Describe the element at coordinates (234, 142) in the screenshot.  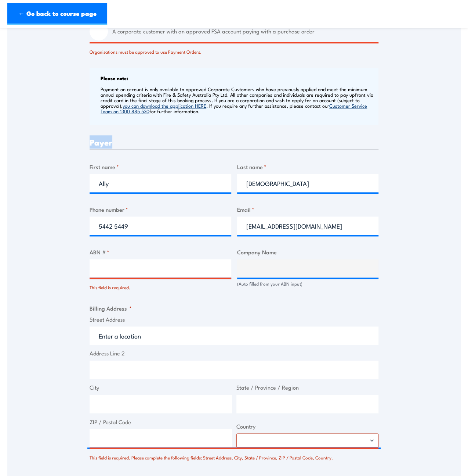
I see `h3: Payer` at that location.